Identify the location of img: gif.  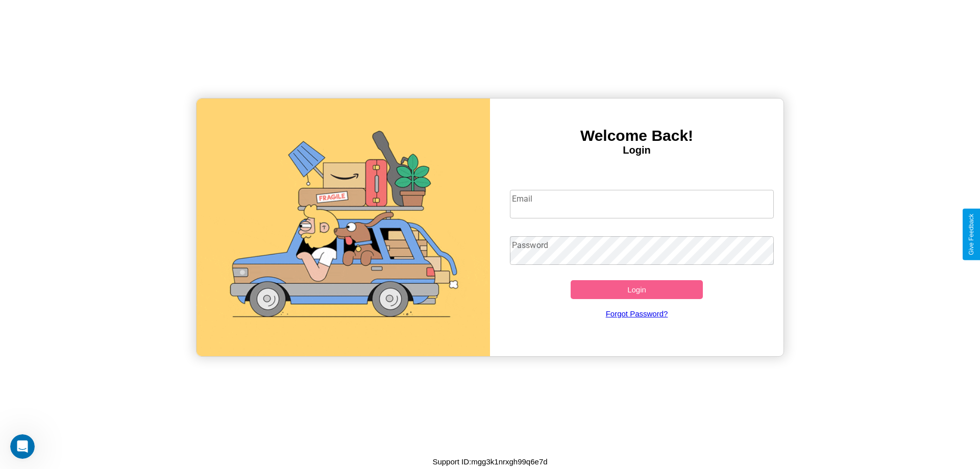
(344, 227).